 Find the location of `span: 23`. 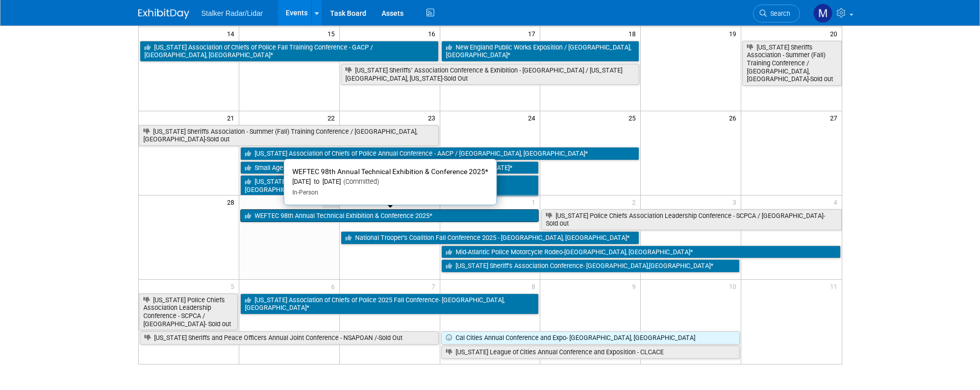

span: 23 is located at coordinates (433, 117).